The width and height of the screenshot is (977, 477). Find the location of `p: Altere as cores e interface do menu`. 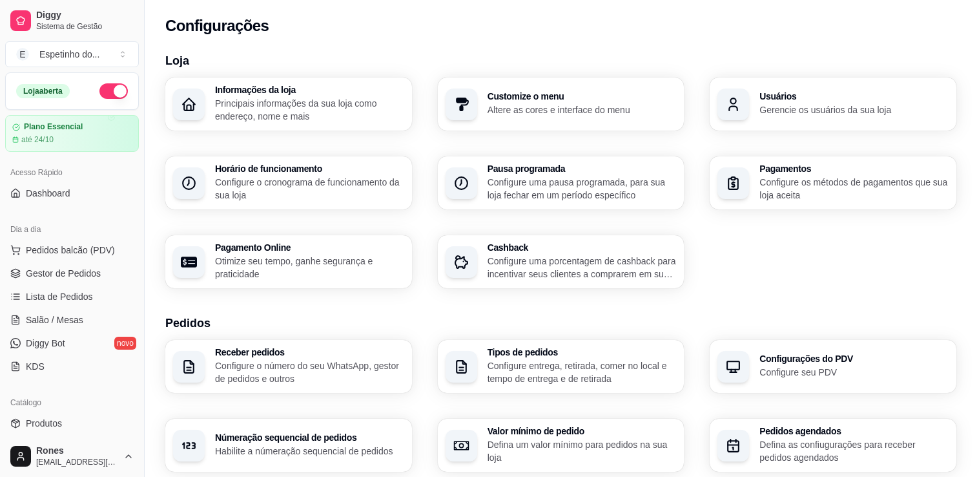

p: Altere as cores e interface do menu is located at coordinates (582, 110).